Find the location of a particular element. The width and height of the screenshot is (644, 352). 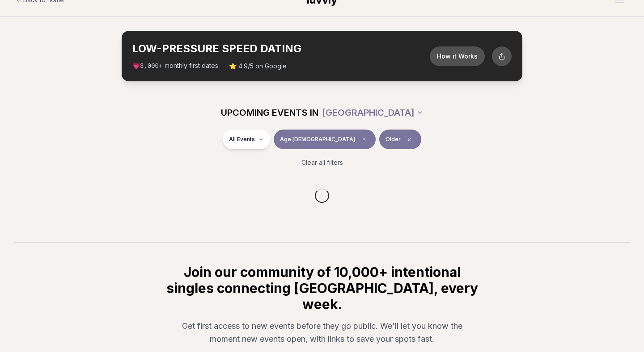

span: Older is located at coordinates (393, 139).